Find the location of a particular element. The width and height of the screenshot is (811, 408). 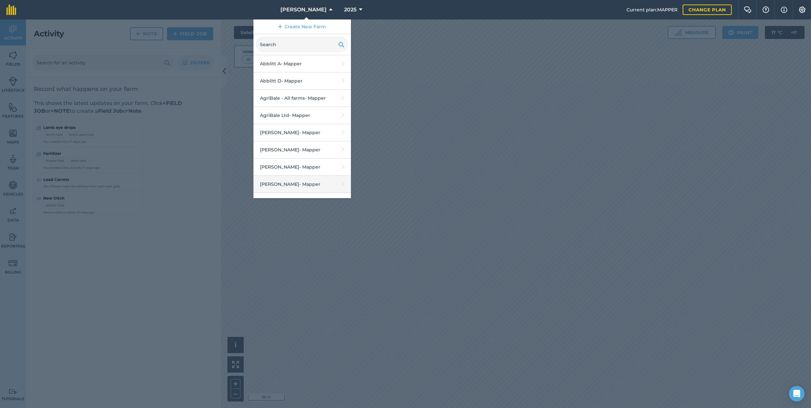

img: svg+xml;base64,PHN2ZyB4bWxucz0iaHR0cDovL3d3dy53My5vcmcvMjAwMC9zdmciIHdpZHRoPSIxOSIgaGVpZ2h0PSIyNC... is located at coordinates (341, 45).